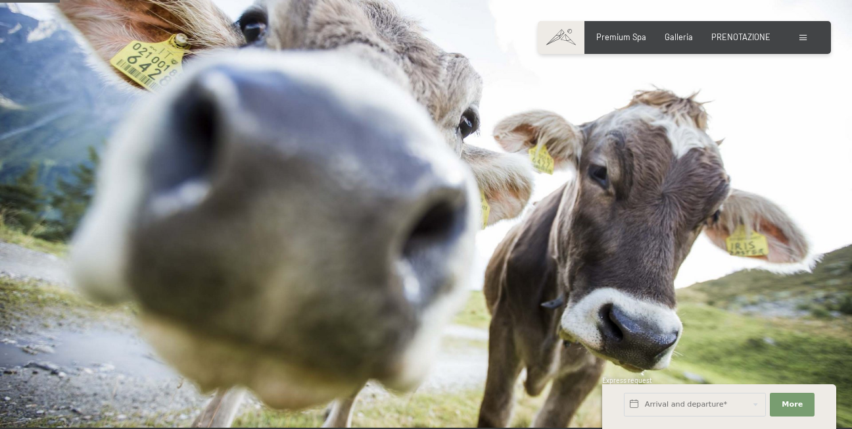 The width and height of the screenshot is (852, 429). I want to click on span: PRENOTAZIONE, so click(741, 37).